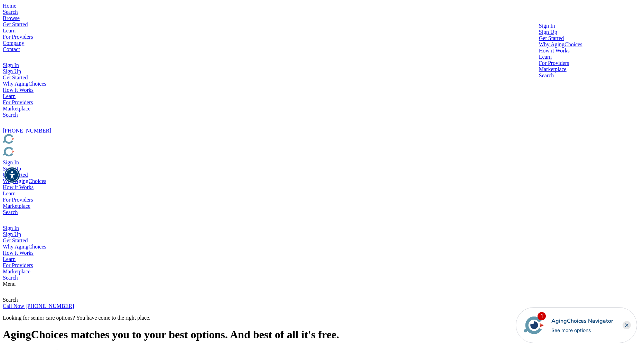 The height and width of the screenshot is (350, 644). Describe the element at coordinates (561, 26) in the screenshot. I see `a: Sign In` at that location.